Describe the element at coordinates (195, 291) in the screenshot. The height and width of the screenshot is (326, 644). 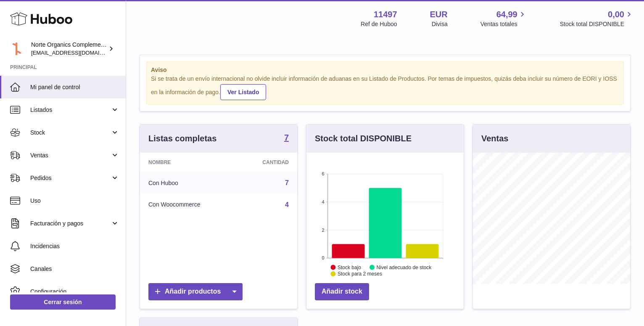
I see `a: Añadir productos` at that location.